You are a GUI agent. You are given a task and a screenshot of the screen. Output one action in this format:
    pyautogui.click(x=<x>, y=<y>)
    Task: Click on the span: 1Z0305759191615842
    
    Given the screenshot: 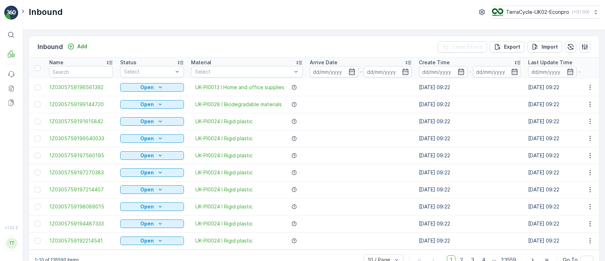 What is the action you would take?
    pyautogui.click(x=81, y=121)
    